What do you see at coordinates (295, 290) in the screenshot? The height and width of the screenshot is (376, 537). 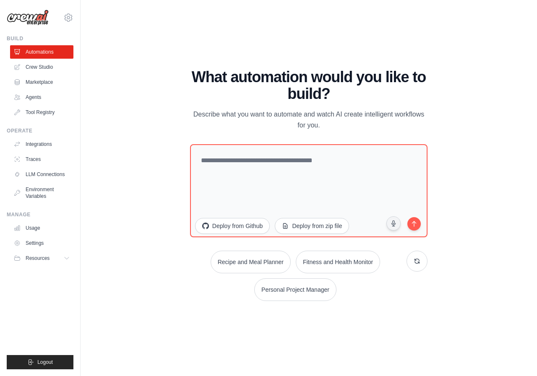 I see `button: Personal Project Manager` at bounding box center [295, 290].